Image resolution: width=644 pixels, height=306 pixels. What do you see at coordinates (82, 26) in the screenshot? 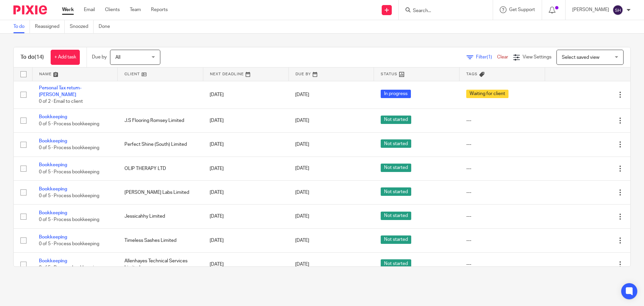
I see `a: Snoozed` at bounding box center [82, 26].